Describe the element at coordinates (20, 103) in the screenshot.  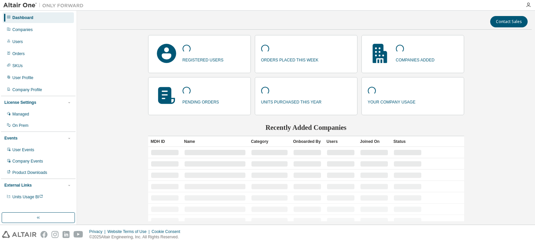
I see `div: License Settings` at that location.